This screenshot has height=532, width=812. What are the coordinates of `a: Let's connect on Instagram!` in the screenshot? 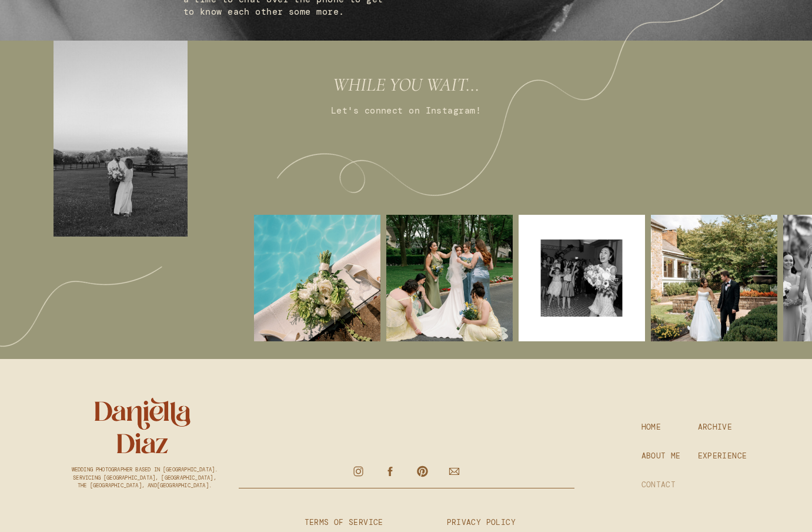 It's located at (406, 114).